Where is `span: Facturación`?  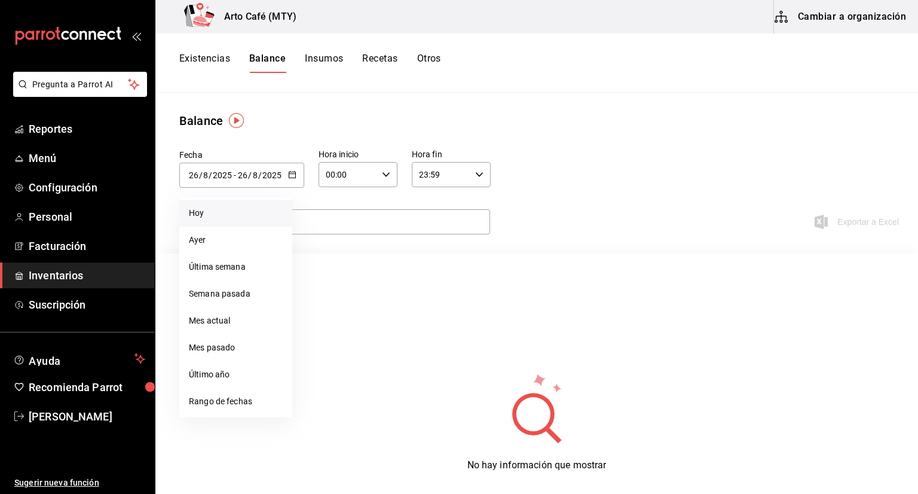
span: Facturación is located at coordinates (87, 246).